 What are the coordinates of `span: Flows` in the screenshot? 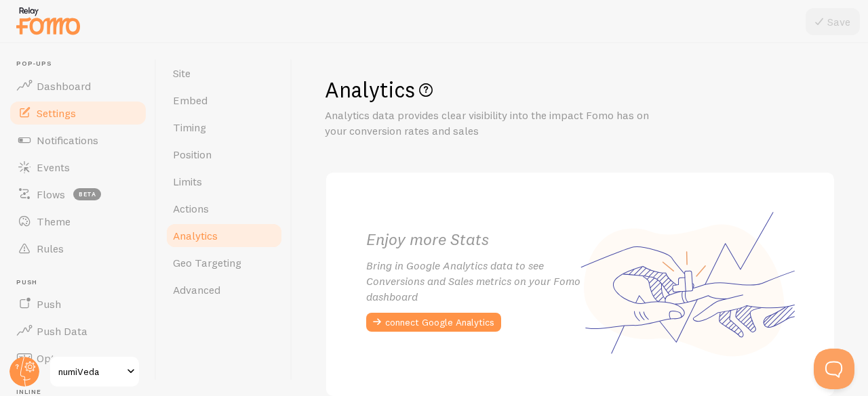 It's located at (51, 195).